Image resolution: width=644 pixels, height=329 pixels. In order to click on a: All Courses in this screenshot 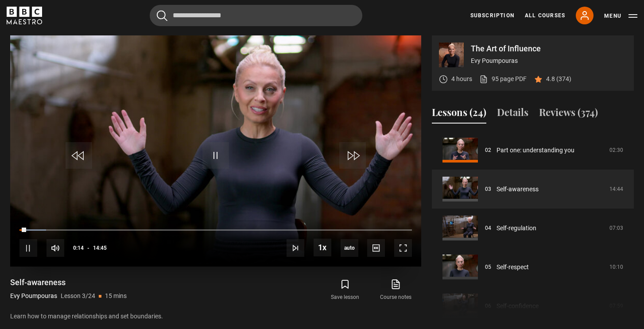, I will do `click(545, 15)`.